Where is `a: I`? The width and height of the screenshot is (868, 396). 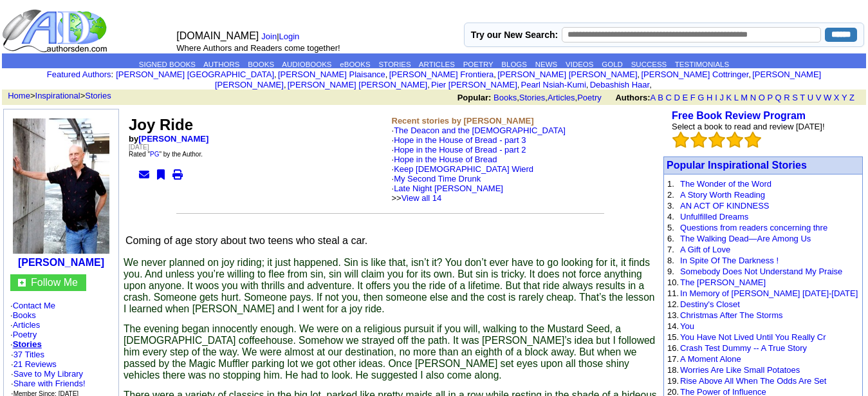
a: I is located at coordinates (717, 97).